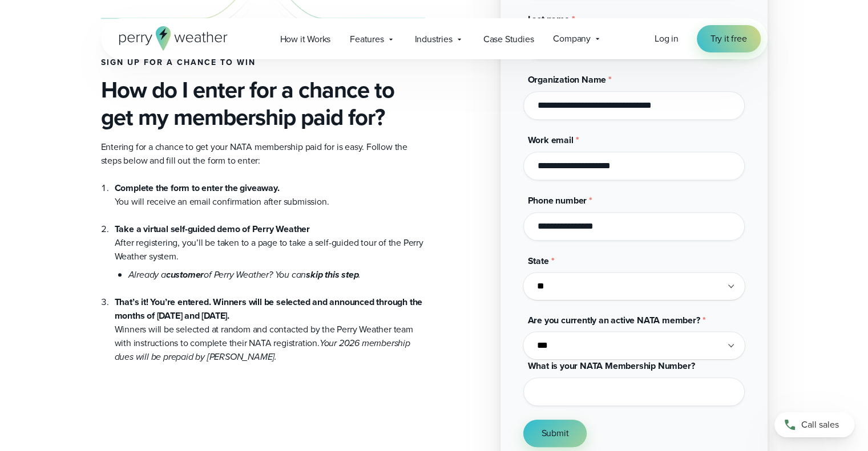 Image resolution: width=868 pixels, height=451 pixels. I want to click on span: How it Works, so click(305, 39).